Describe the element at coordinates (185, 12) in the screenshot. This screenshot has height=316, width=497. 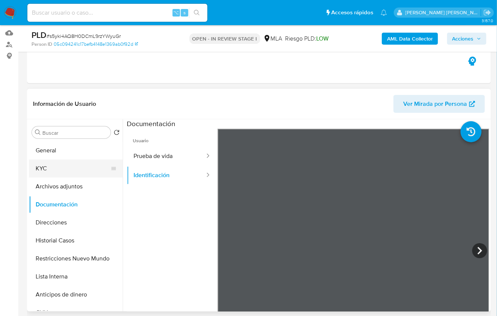
I see `span: s` at that location.